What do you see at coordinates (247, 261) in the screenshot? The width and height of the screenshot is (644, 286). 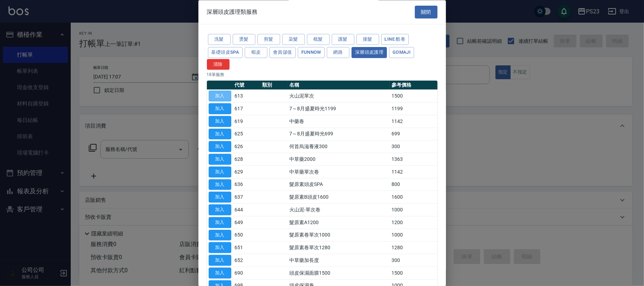 I see `td: 652` at bounding box center [247, 261].